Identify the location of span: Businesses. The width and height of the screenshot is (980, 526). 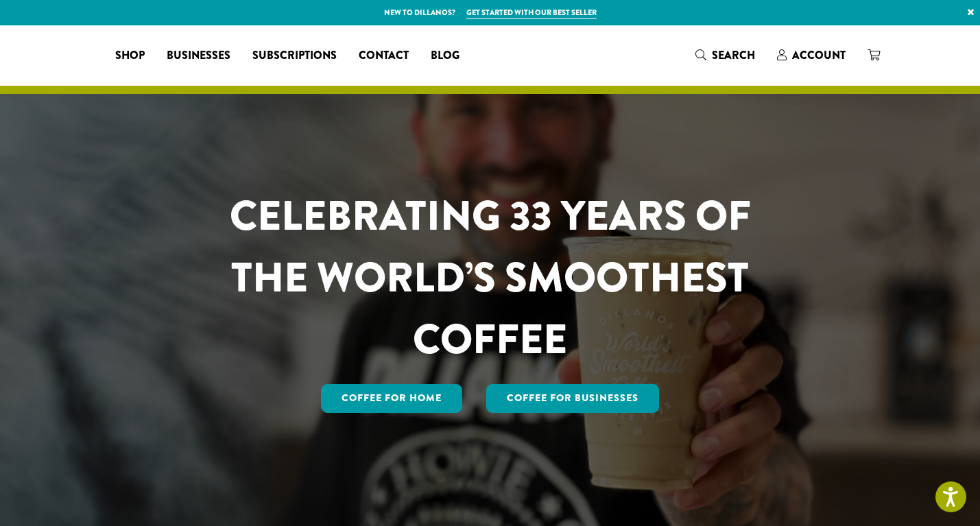
(198, 56).